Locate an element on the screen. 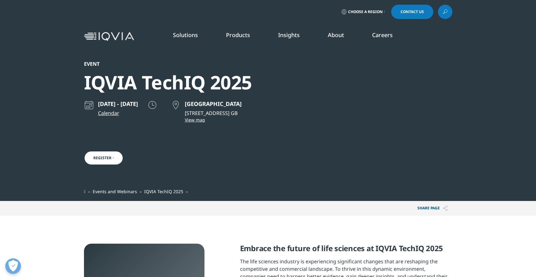 The image size is (536, 277). a: Register is located at coordinates (104, 158).